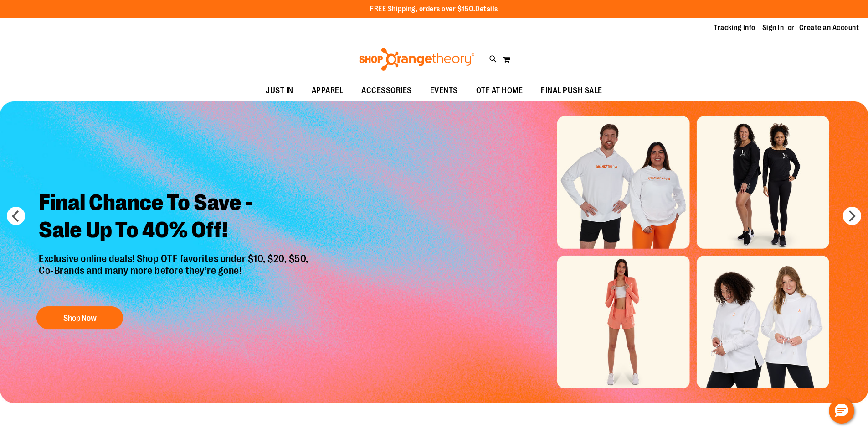 The height and width of the screenshot is (435, 868). Describe the element at coordinates (487, 9) in the screenshot. I see `a: Details` at that location.